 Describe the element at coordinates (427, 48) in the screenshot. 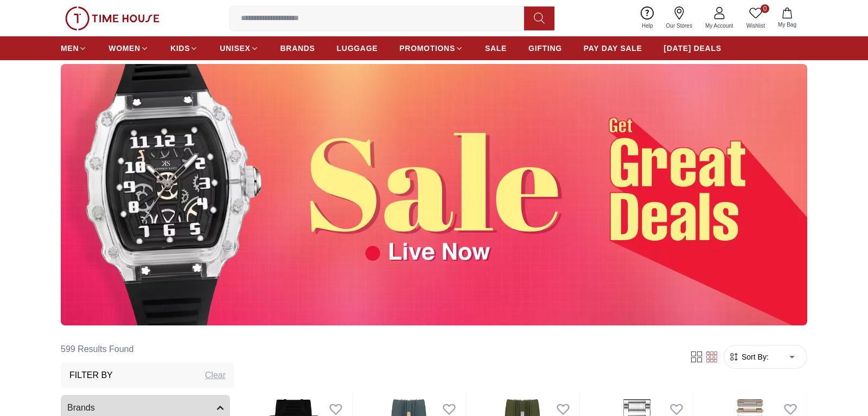

I see `span: PROMOTIONS` at that location.